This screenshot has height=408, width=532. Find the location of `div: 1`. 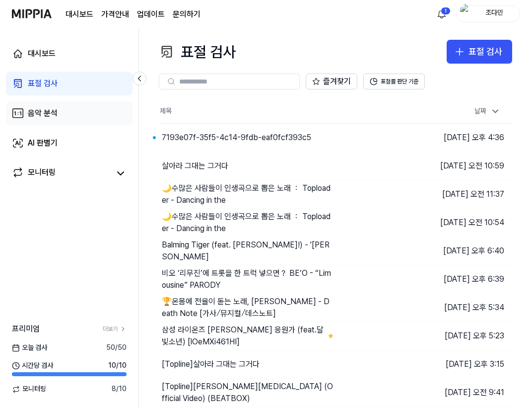

div: 1 is located at coordinates (446, 11).